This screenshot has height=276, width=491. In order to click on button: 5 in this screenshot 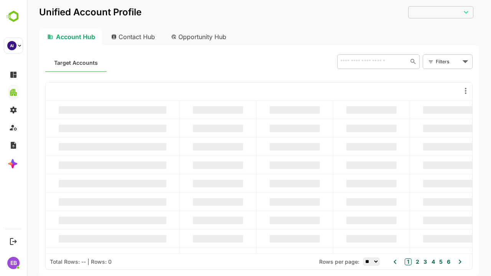, I will do `click(413, 262)`.